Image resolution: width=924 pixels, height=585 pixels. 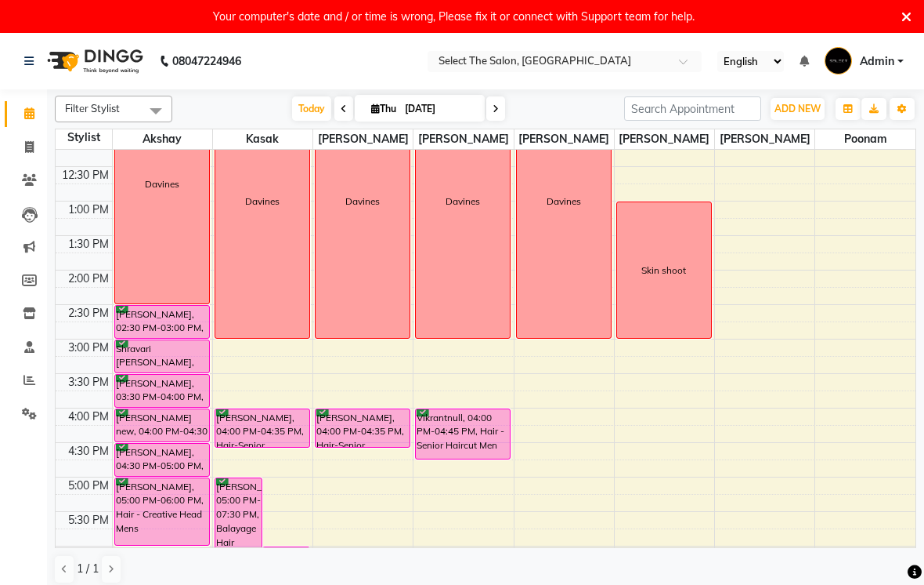 What do you see at coordinates (88, 450) in the screenshot?
I see `div: 4:30 PM` at bounding box center [88, 450].